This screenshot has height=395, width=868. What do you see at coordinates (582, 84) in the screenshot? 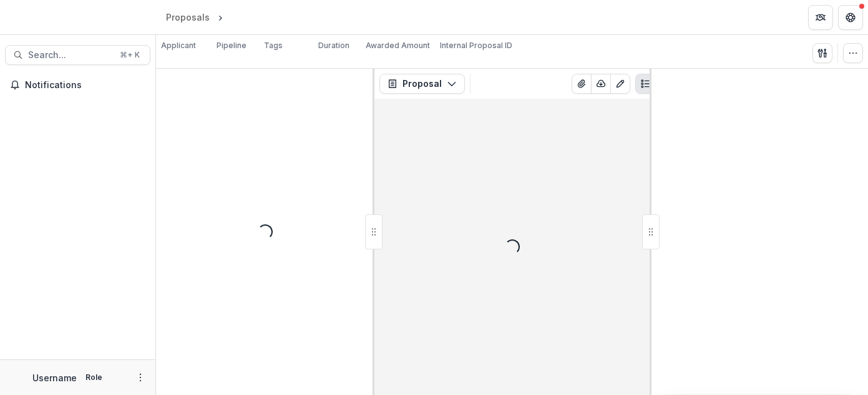
I see `button: View Attached Files` at bounding box center [582, 84].